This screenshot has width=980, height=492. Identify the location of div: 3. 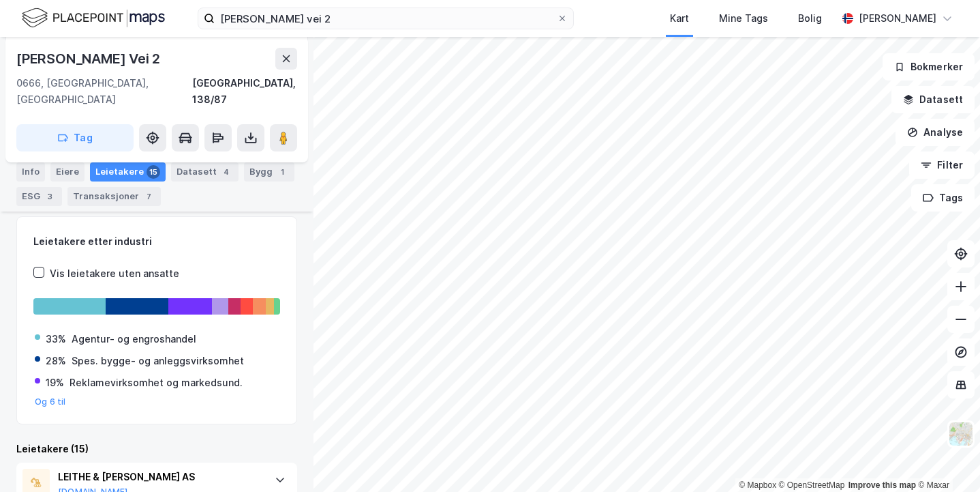
(50, 196).